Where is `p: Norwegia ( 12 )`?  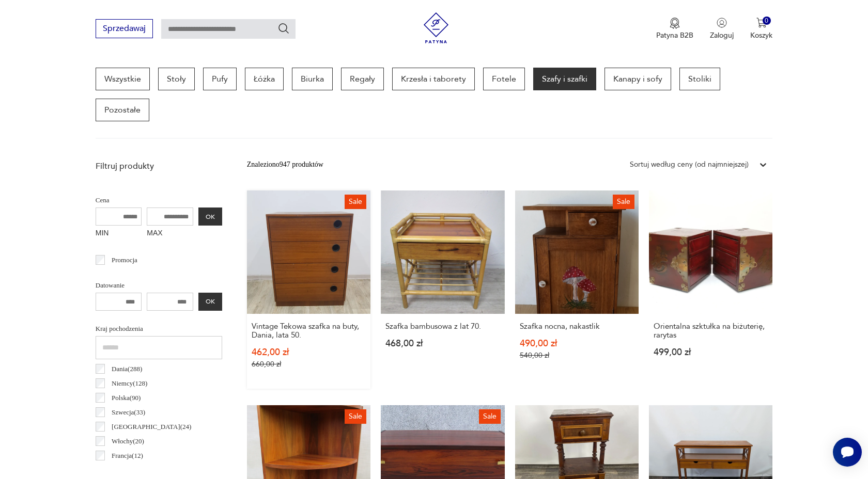
p: Norwegia ( 12 ) is located at coordinates (130, 471).